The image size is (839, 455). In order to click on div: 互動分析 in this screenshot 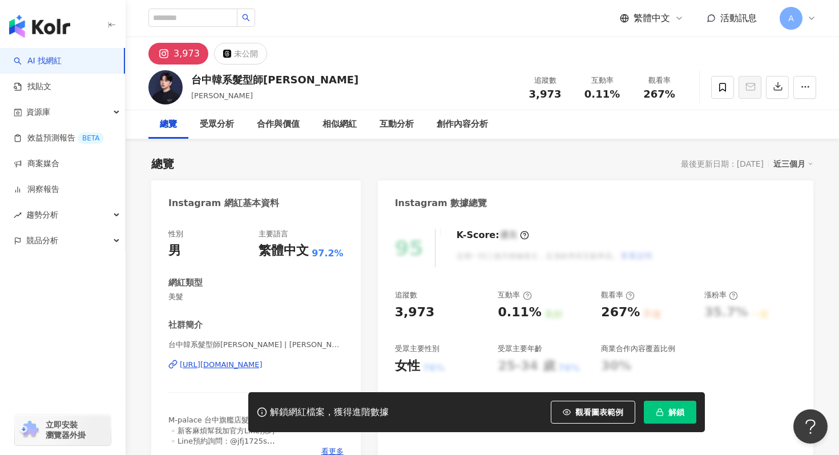, I will do `click(397, 124)`.